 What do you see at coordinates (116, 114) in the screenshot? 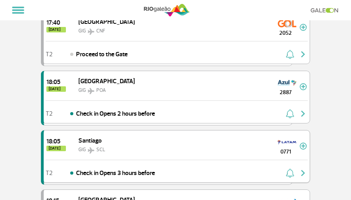
I see `span: Check in Opens 2 hours before` at bounding box center [116, 114].